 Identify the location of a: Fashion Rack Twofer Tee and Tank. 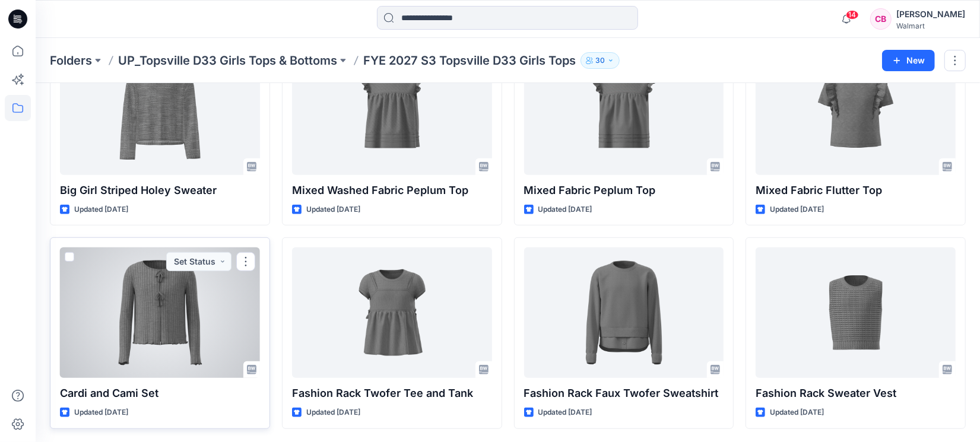
(391, 313).